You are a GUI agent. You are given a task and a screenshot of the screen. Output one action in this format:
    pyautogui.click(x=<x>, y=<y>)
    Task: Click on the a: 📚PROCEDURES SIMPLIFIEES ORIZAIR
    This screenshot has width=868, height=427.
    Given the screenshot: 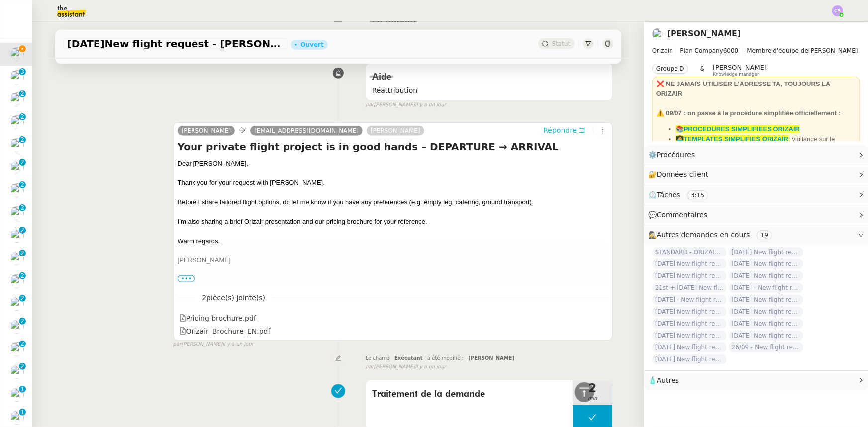 What is the action you would take?
    pyautogui.click(x=738, y=128)
    